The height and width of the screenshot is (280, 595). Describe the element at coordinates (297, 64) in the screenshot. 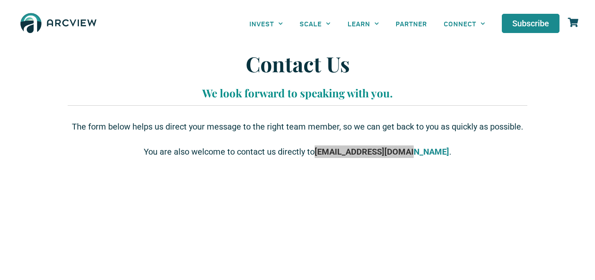

I see `h1: Contact Us` at that location.